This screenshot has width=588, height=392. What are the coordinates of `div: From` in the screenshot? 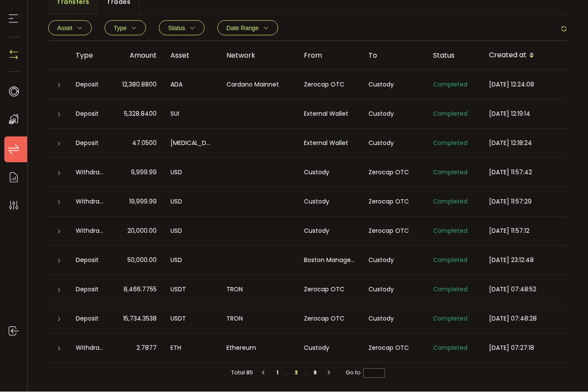 It's located at (329, 56).